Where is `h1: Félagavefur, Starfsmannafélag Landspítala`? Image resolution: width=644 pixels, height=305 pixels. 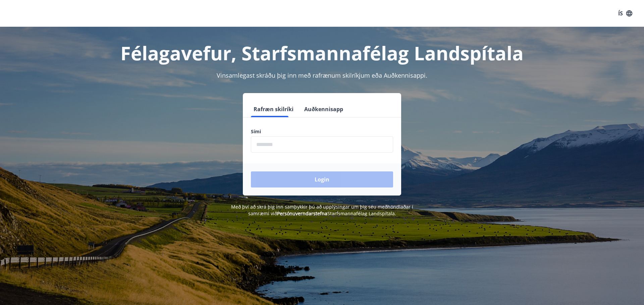 h1: Félagavefur, Starfsmannafélag Landspítala is located at coordinates (322, 53).